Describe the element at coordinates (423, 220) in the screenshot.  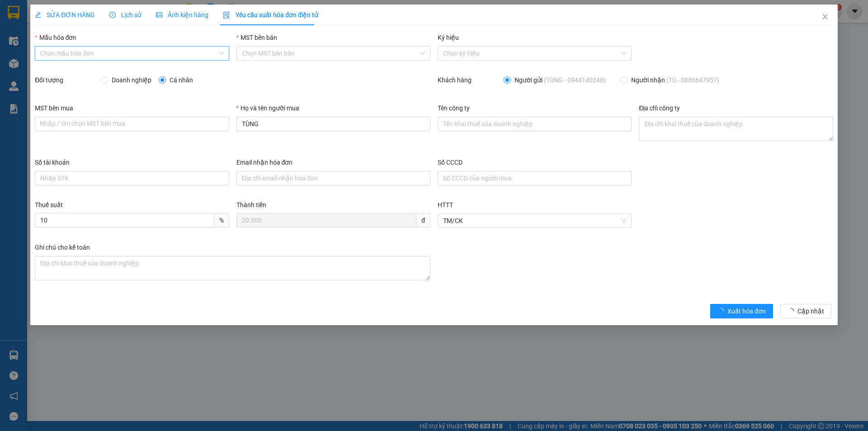
I see `span: đ` at that location.